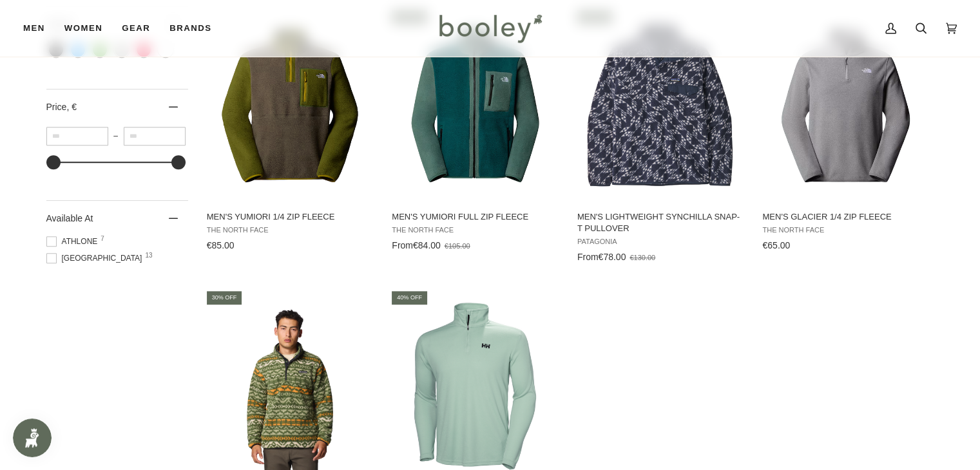  I want to click on span: 13, so click(148, 256).